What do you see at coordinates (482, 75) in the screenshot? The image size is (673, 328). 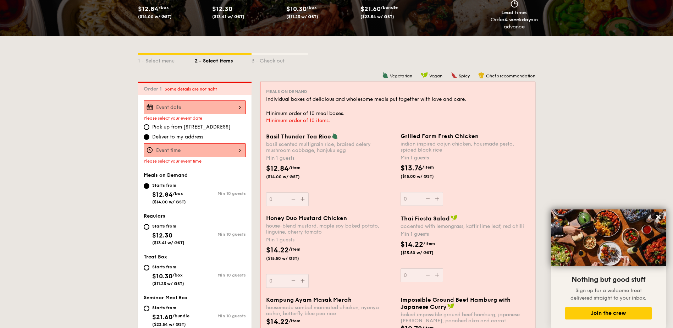 I see `img: icon-chef-hat.a58ddaea.svg` at bounding box center [482, 75].